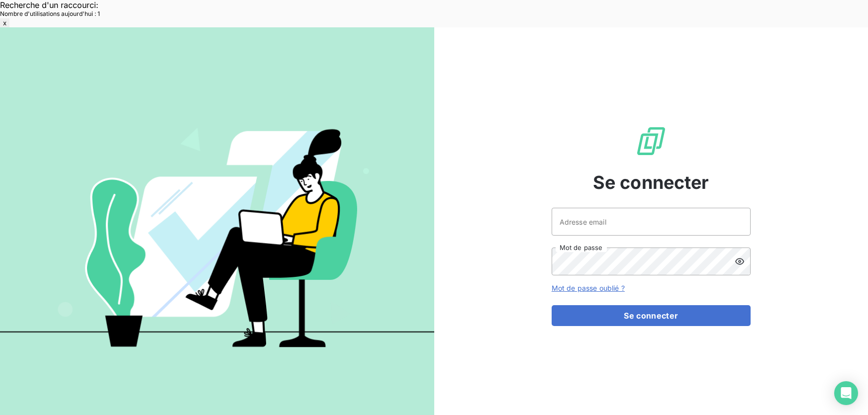 The height and width of the screenshot is (415, 868). What do you see at coordinates (651, 141) in the screenshot?
I see `img: Logo LeanPay` at bounding box center [651, 141].